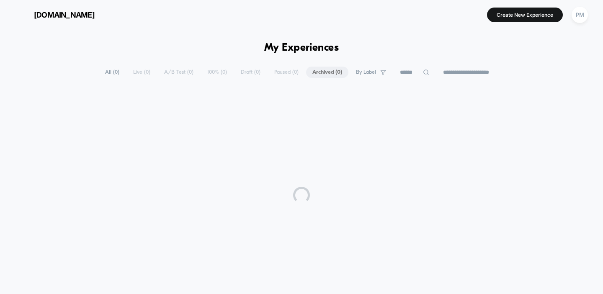 Image resolution: width=603 pixels, height=294 pixels. Describe the element at coordinates (112, 72) in the screenshot. I see `span: All ( 0 )` at that location.